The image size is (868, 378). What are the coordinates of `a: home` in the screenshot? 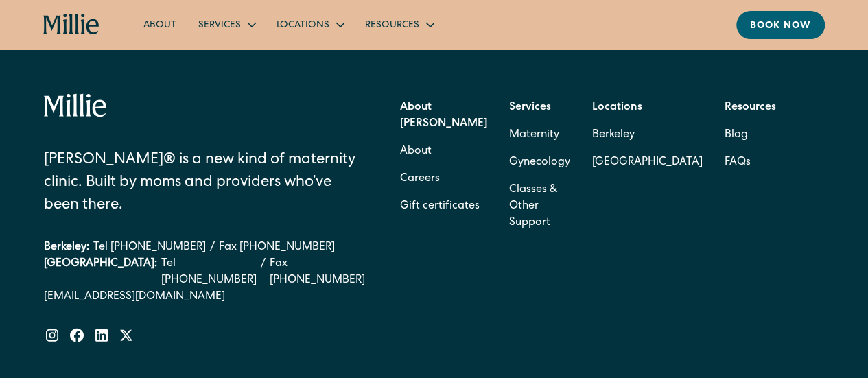 It's located at (71, 25).